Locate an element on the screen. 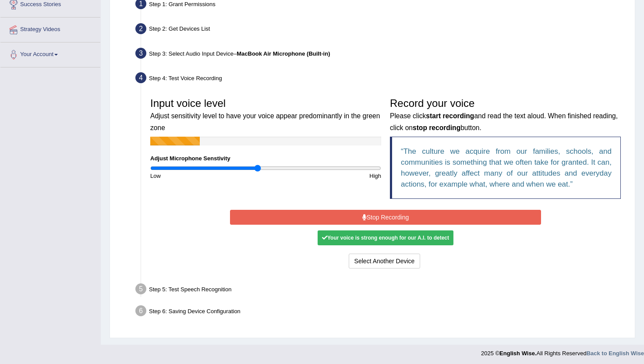  div: 2025 © All Rights Reserved is located at coordinates (563, 351).